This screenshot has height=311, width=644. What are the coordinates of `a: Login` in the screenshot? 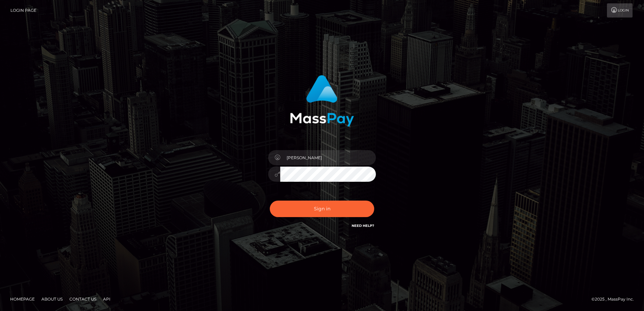 It's located at (620, 11).